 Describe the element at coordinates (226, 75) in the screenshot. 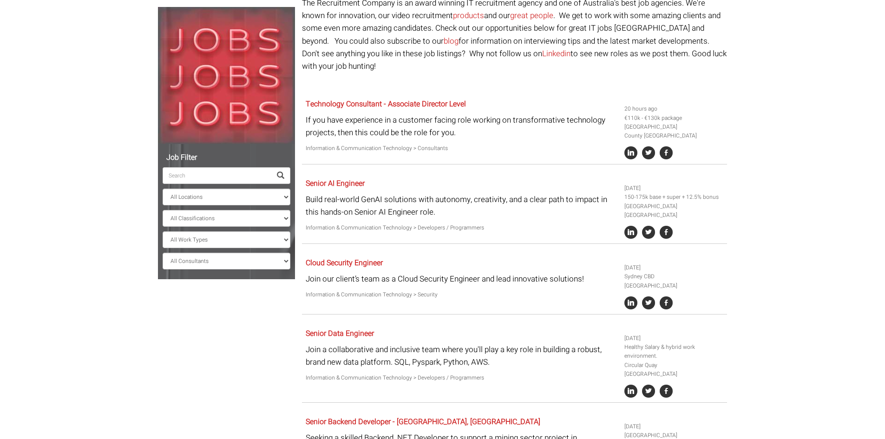

I see `img: Jobs, Jobs, Jobs` at that location.